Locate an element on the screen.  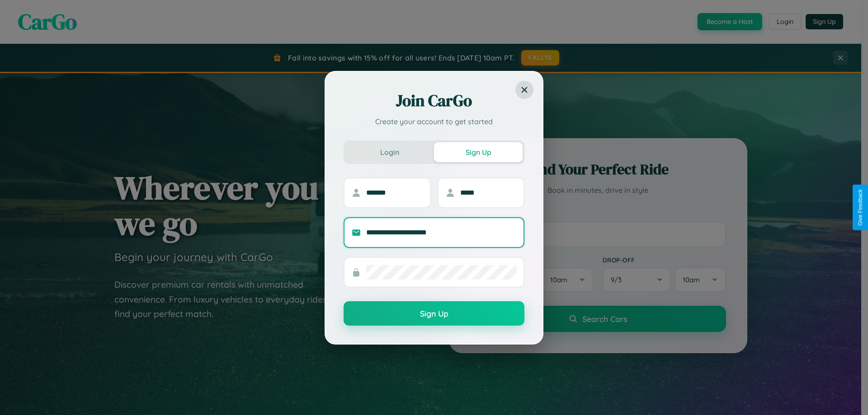
h2: Join CarGo is located at coordinates (434, 100).